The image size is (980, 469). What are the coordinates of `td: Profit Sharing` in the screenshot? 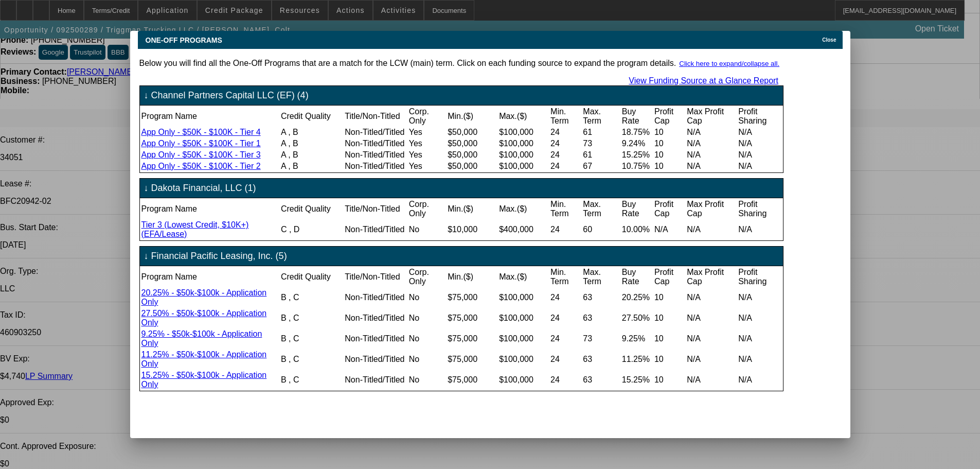 It's located at (760, 116).